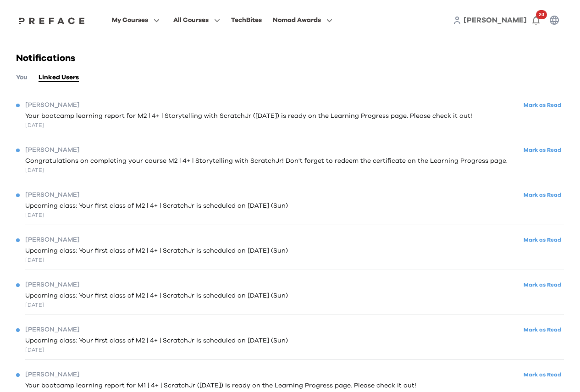  What do you see at coordinates (197, 20) in the screenshot?
I see `button: All Courses` at bounding box center [197, 20].